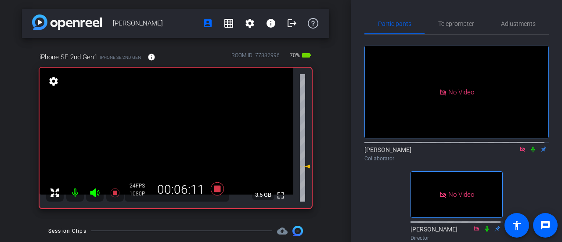 The image size is (562, 242). I want to click on div: Director, so click(457, 238).